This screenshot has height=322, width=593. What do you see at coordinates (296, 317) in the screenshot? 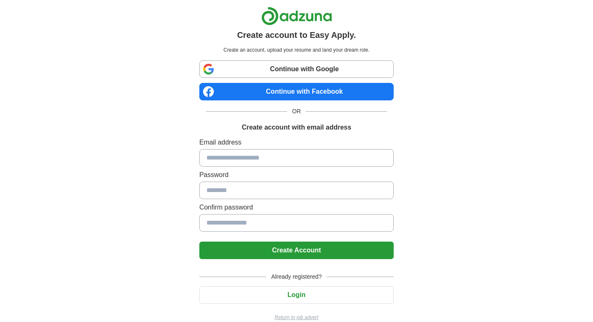
I see `a: Return to job advert` at bounding box center [296, 317].